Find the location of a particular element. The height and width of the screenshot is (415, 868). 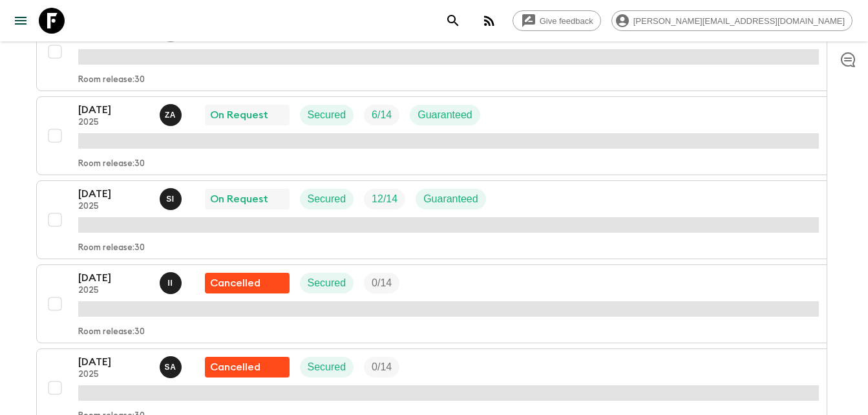

span: Give feedback is located at coordinates (566, 20).